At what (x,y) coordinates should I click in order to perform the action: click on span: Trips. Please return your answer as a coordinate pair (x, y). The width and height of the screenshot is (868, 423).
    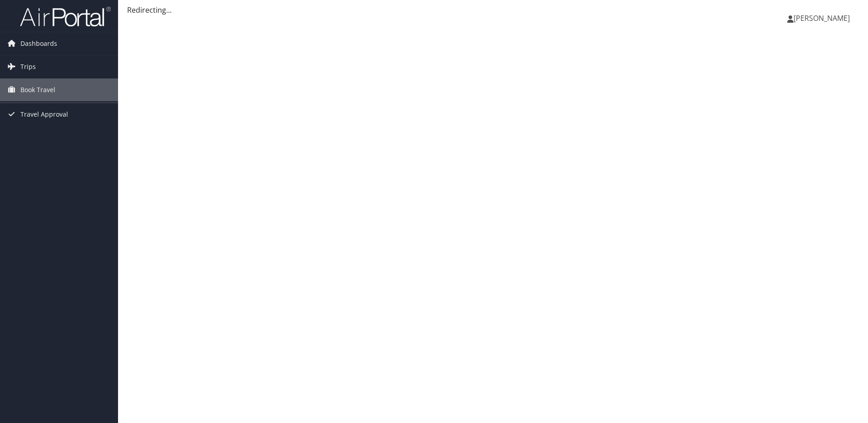
    Looking at the image, I should click on (29, 67).